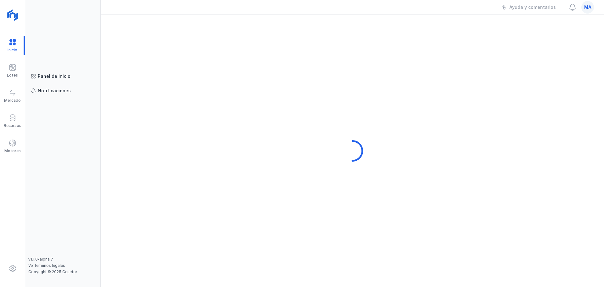 The height and width of the screenshot is (287, 604). What do you see at coordinates (12, 100) in the screenshot?
I see `div: Mercado` at bounding box center [12, 100].